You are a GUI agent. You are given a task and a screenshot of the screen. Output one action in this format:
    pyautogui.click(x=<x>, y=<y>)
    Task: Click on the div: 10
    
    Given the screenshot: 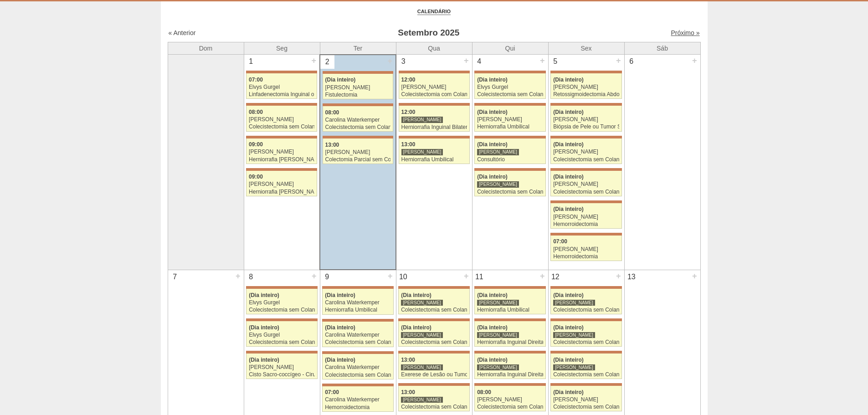 What is the action you would take?
    pyautogui.click(x=403, y=277)
    